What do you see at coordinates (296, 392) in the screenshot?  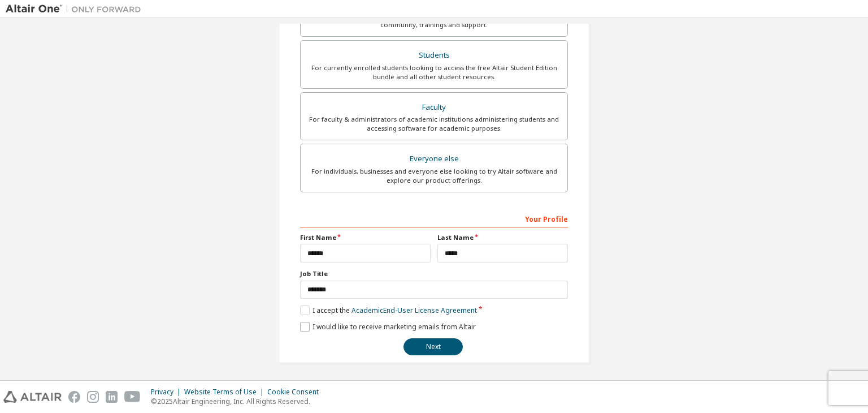 I see `div: Cookie Consent` at bounding box center [296, 392].